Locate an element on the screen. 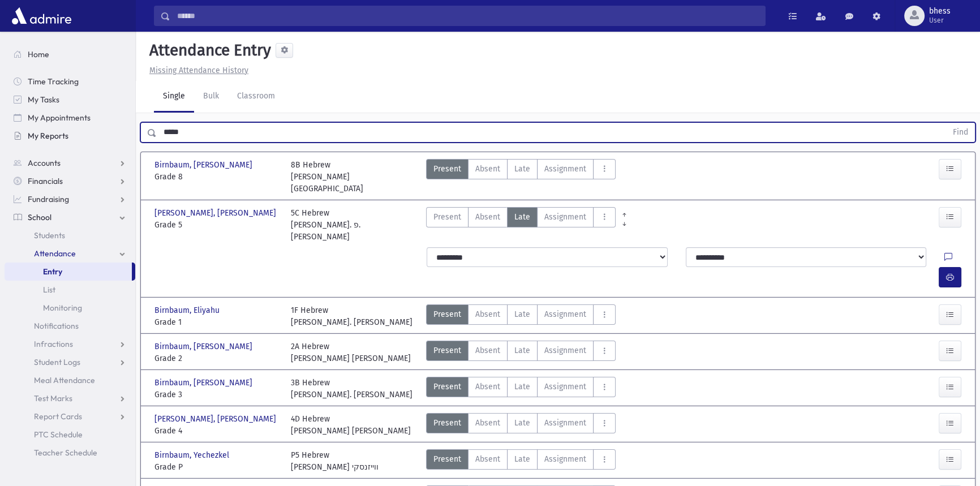  span: Teacher Schedule is located at coordinates (65, 453).